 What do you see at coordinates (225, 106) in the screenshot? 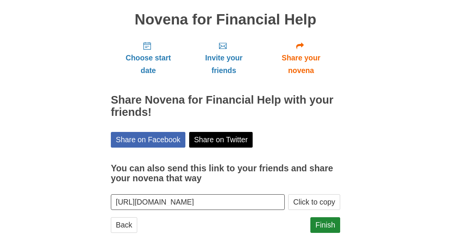
I see `h2: Share Novena for Financial Help with your friends!` at bounding box center [225, 106].